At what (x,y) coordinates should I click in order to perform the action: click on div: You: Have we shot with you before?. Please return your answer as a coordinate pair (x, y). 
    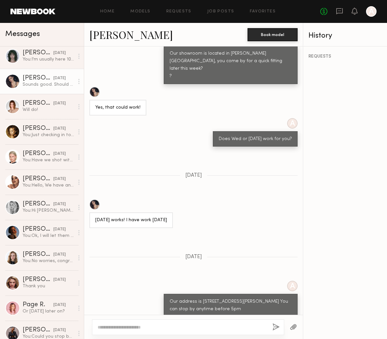
    Looking at the image, I should click on (48, 160).